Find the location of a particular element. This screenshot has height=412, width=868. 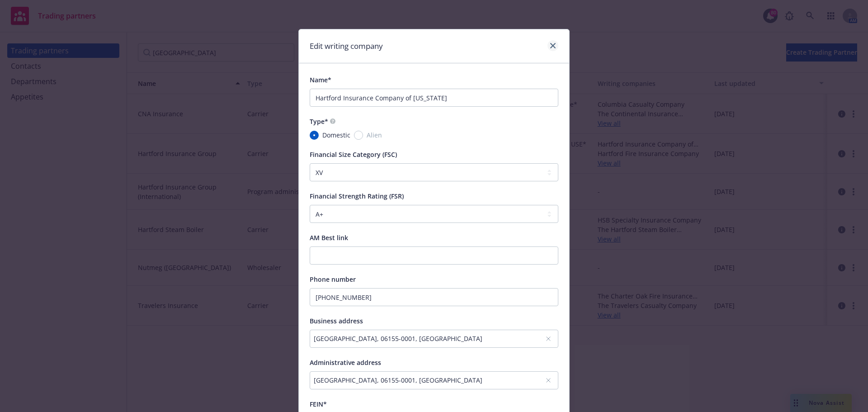

span: FEIN* is located at coordinates (318, 404).